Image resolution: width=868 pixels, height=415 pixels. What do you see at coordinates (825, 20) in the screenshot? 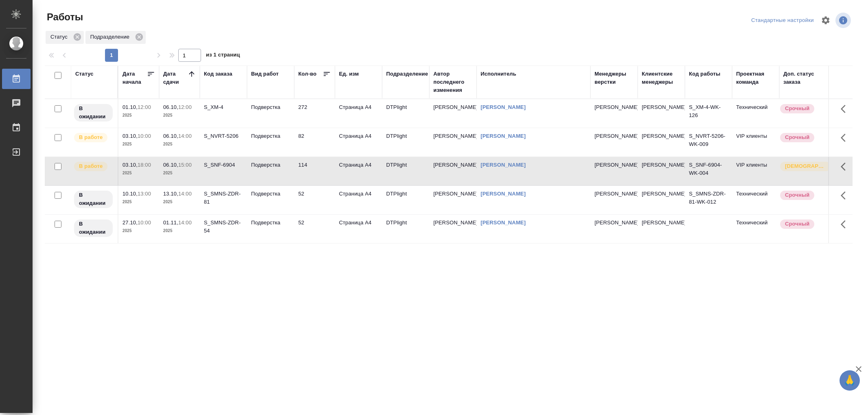
I see `span: Настроить таблицу` at bounding box center [825, 20].